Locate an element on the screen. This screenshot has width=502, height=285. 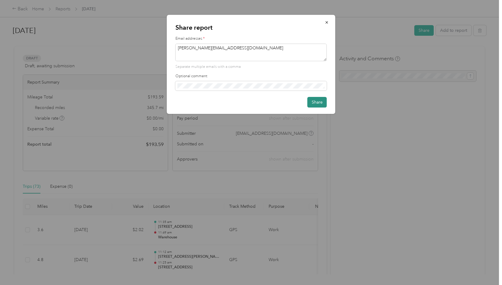
button: Share is located at coordinates (317, 102).